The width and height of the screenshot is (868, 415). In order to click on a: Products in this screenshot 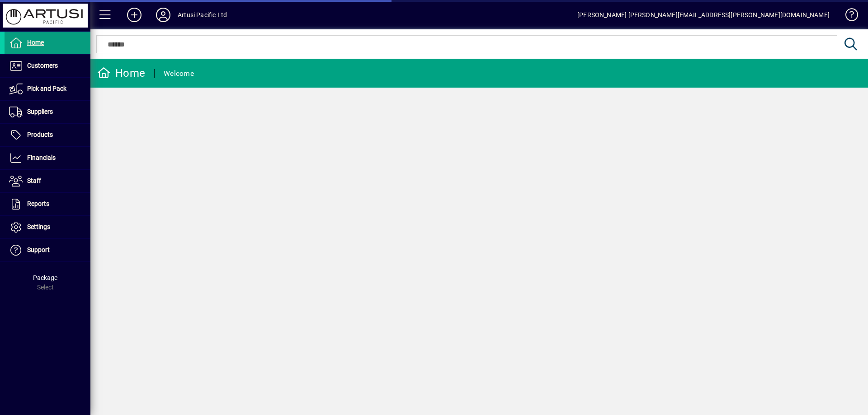, I will do `click(47, 135)`.